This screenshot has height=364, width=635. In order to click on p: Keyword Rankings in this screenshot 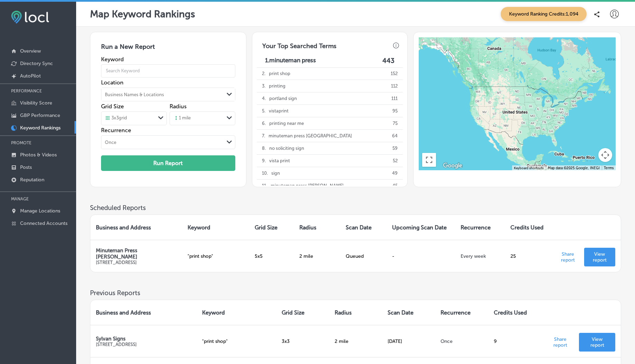, I will do `click(40, 128)`.